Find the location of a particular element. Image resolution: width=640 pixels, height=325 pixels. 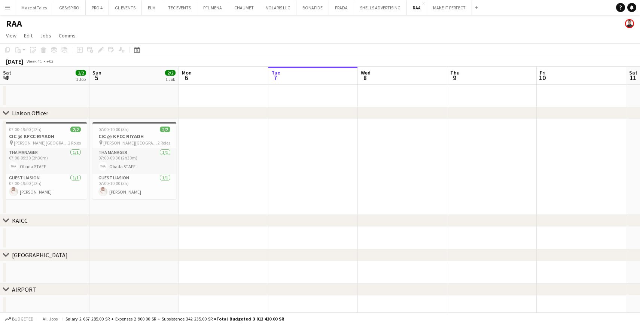

span: 07:00-19:00 (12h) is located at coordinates (25, 129).